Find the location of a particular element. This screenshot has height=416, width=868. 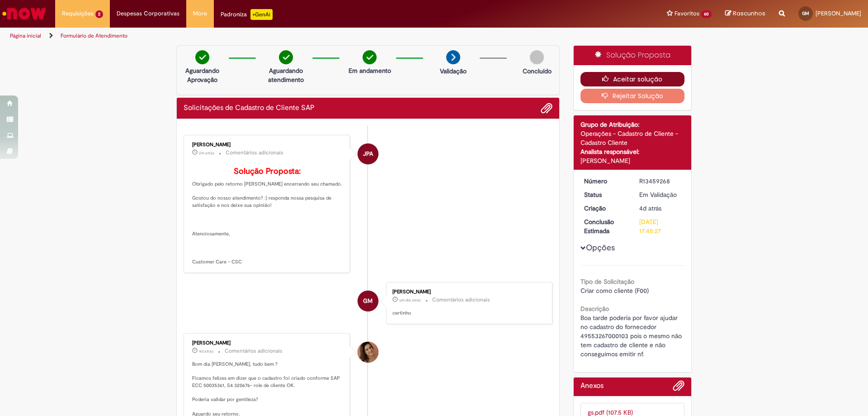

a: Página inicial is located at coordinates (25, 36).